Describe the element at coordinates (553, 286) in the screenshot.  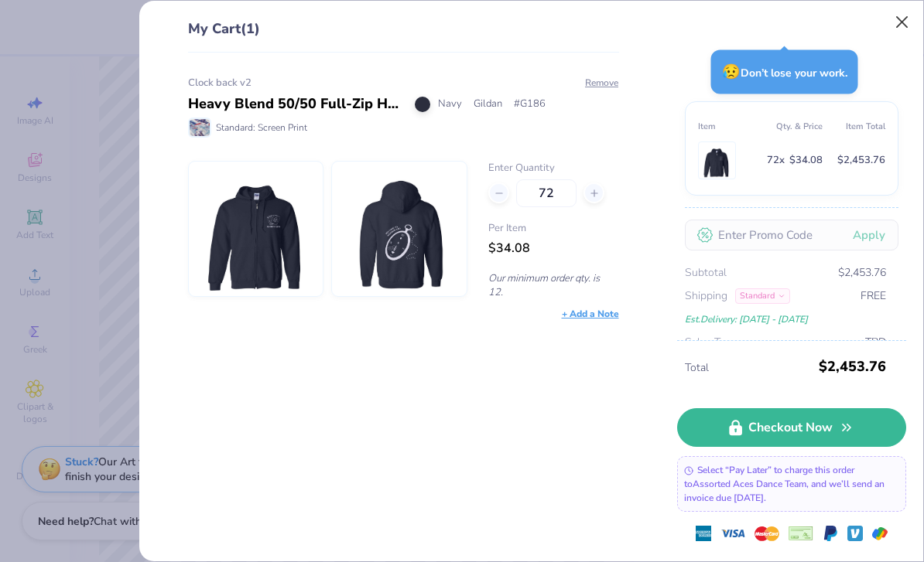
I see `p: Our minimum order qty. is 12.` at that location.